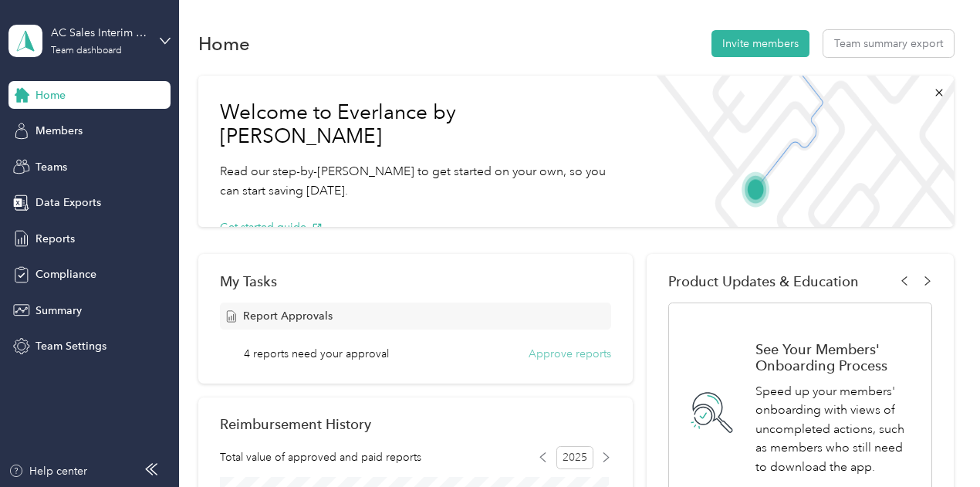  What do you see at coordinates (798, 152) in the screenshot?
I see `img: Welcome to everlance` at bounding box center [798, 152].